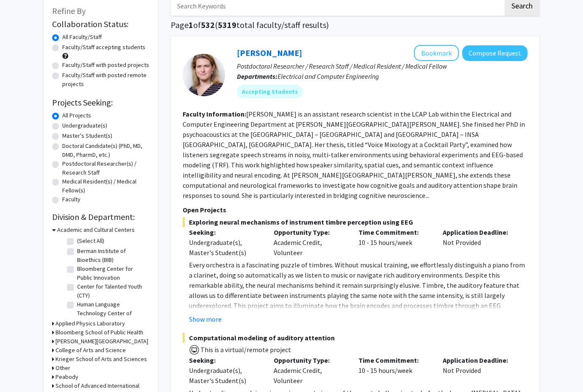  I want to click on span: 1, so click(191, 24).